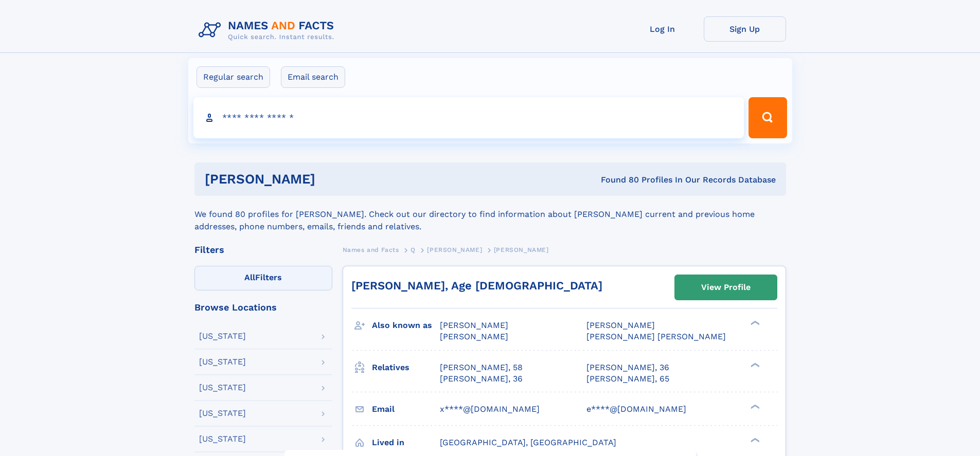 This screenshot has width=980, height=456. I want to click on div: Filters, so click(263, 250).